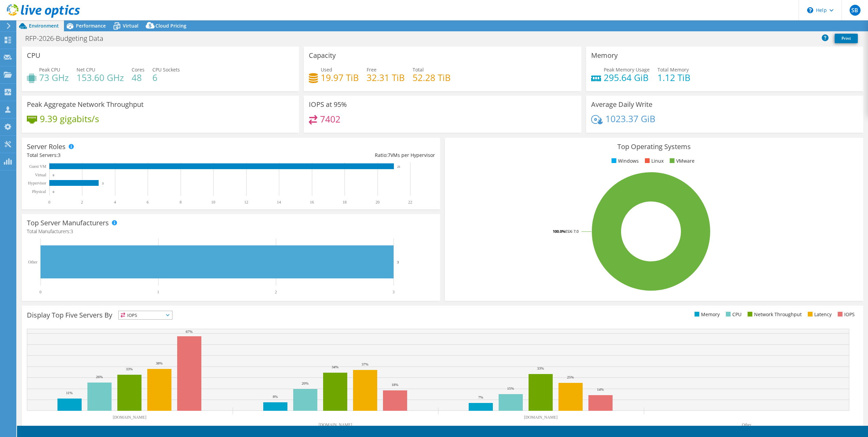 This screenshot has height=437, width=868. What do you see at coordinates (99, 377) in the screenshot?
I see `text: 26%` at bounding box center [99, 377].